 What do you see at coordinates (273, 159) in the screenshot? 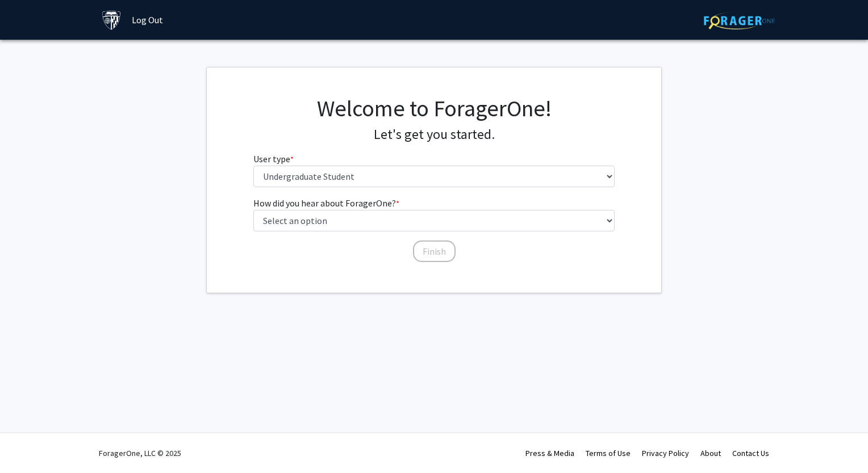
I see `label: User type` at bounding box center [273, 159].